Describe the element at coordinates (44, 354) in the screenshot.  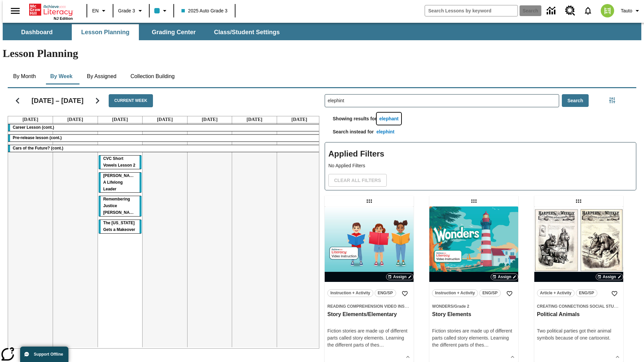
I see `button: Support Offline` at that location.